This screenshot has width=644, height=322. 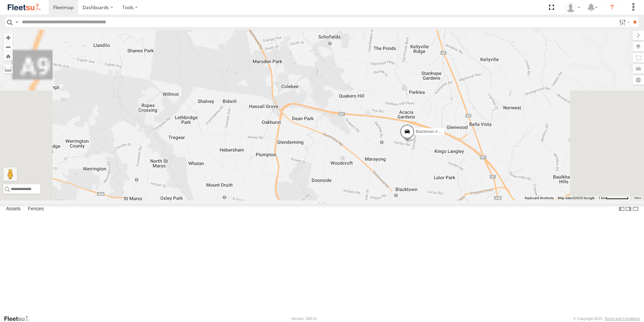 I want to click on label: Assets, so click(x=13, y=209).